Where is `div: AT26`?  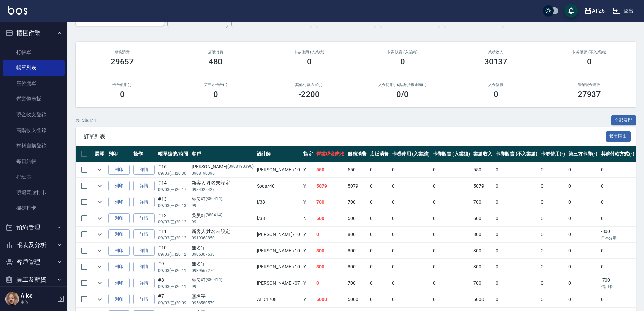
div: AT26 is located at coordinates (598, 11).